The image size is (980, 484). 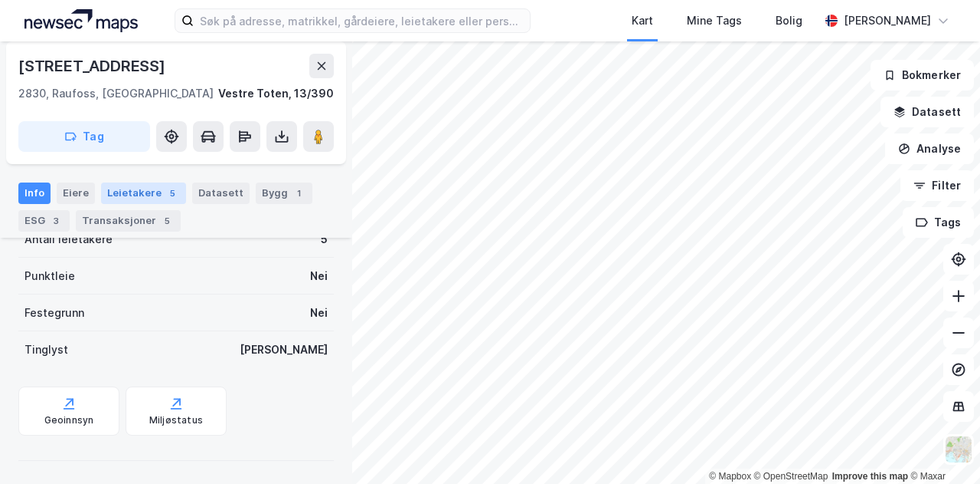 I want to click on div: Bygg, so click(x=284, y=193).